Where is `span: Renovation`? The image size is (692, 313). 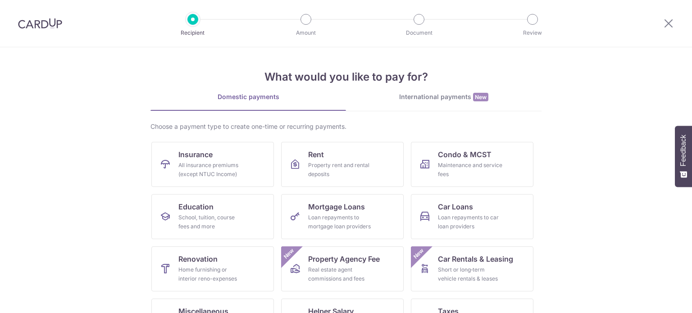
span: Renovation is located at coordinates (198, 259).